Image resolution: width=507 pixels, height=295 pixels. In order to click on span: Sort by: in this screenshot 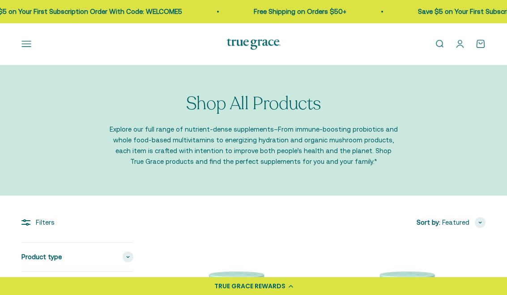, I will do `click(428, 222)`.